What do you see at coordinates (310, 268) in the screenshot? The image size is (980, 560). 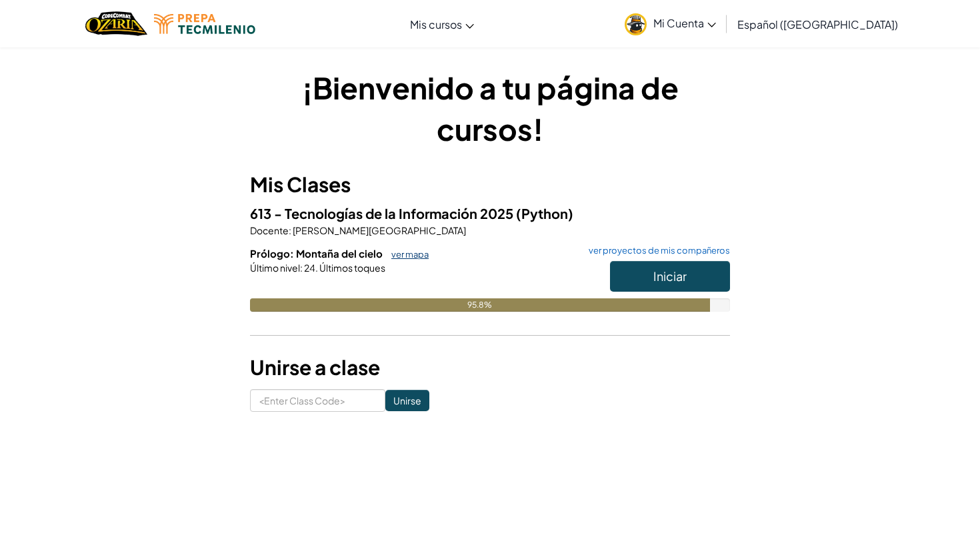 I see `span: 24.` at bounding box center [310, 268].